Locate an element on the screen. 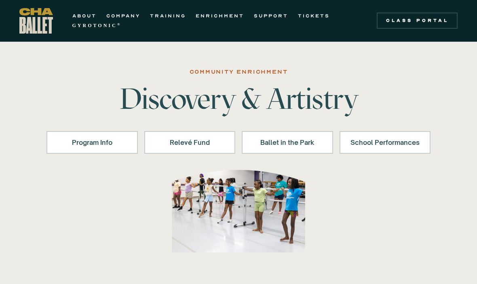 This screenshot has width=477, height=284. div: School Performances is located at coordinates (386, 142).